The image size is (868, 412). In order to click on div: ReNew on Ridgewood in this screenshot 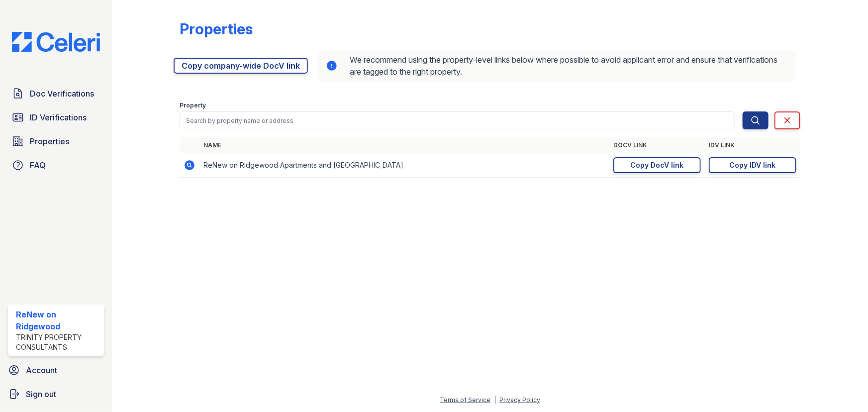, I will do `click(58, 320)`.